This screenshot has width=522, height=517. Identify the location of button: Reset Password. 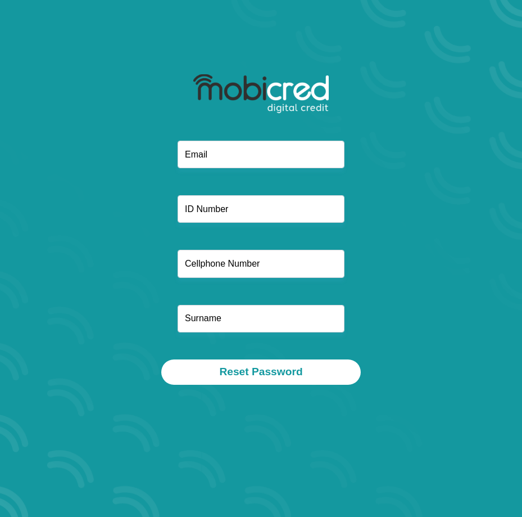
(261, 372).